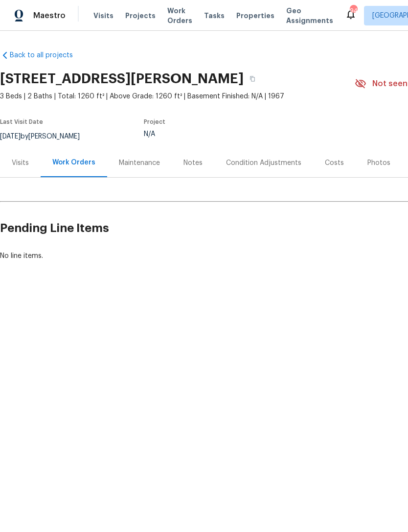 The image size is (408, 532). Describe the element at coordinates (214, 15) in the screenshot. I see `span: Tasks` at that location.